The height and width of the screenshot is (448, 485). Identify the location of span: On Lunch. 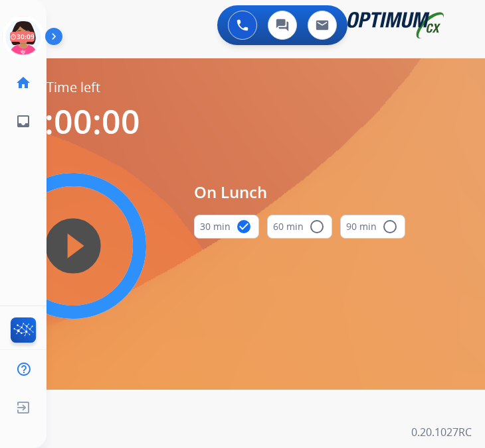
(299, 192).